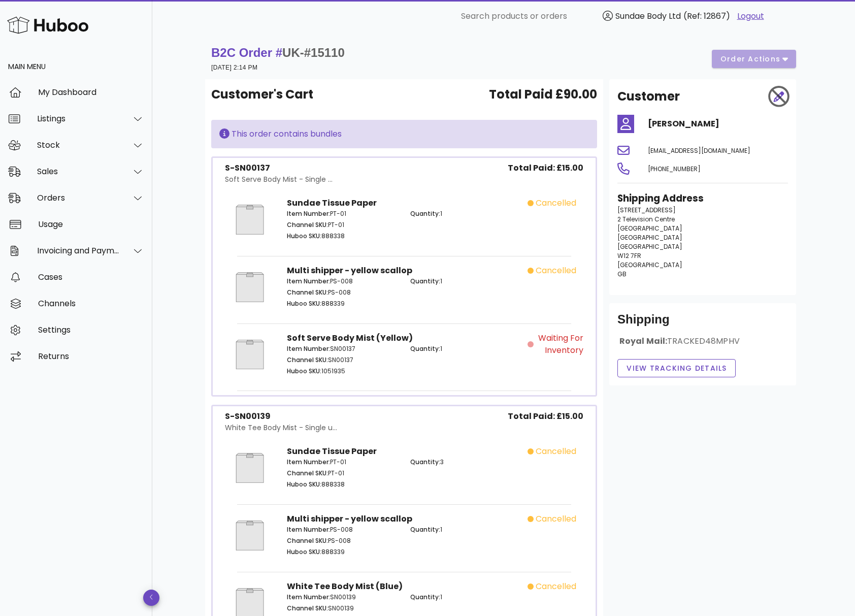  What do you see at coordinates (91, 224) in the screenshot?
I see `div: Usage` at bounding box center [91, 224].